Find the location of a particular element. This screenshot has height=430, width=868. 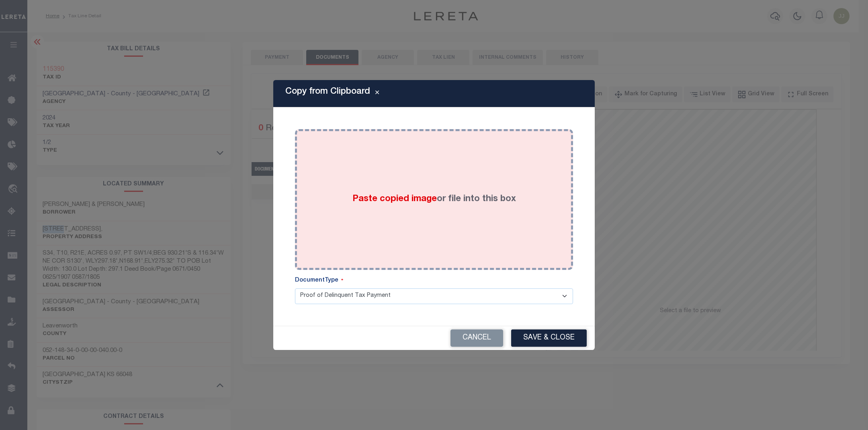

button: Save & Close is located at coordinates (549, 337).